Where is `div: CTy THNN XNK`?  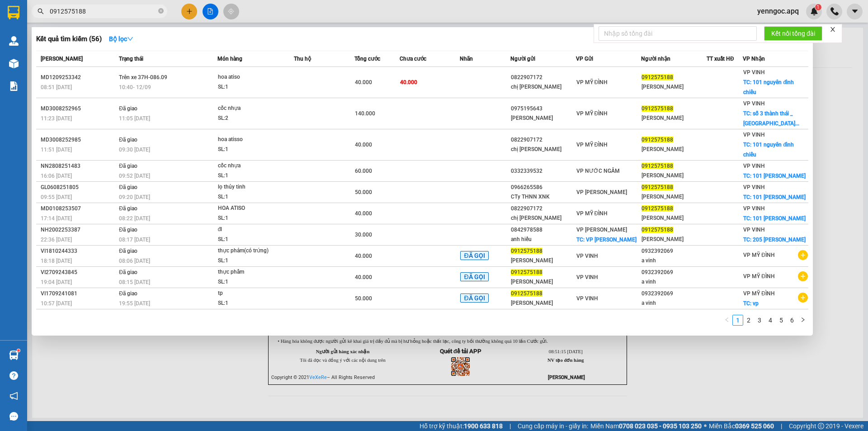
div: CTy THNN XNK is located at coordinates (542, 197).